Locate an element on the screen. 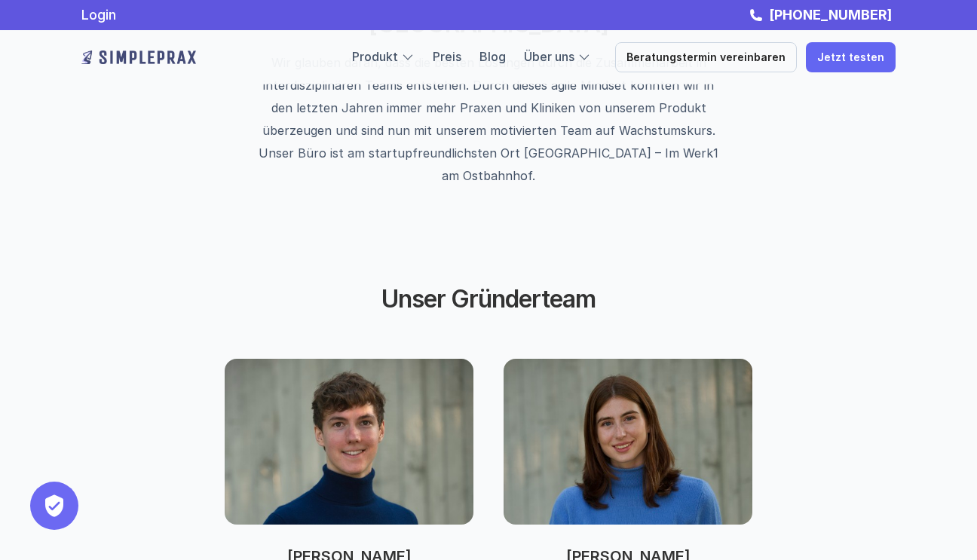 The height and width of the screenshot is (560, 977). a: Über uns is located at coordinates (550, 57).